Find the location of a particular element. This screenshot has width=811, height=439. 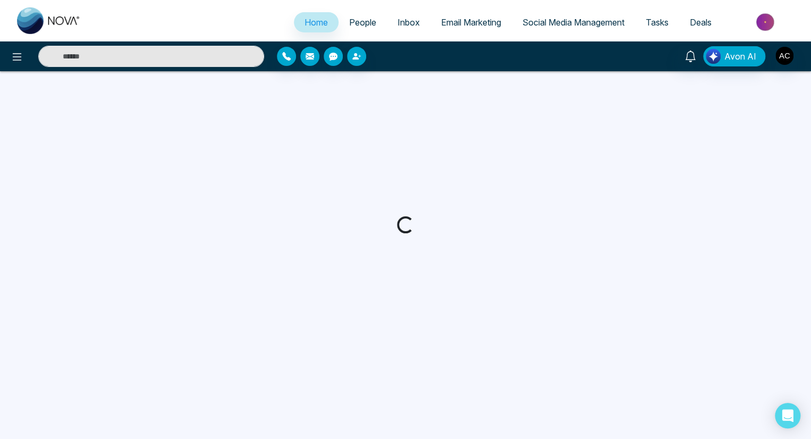

img: Nova CRM Logo is located at coordinates (49, 21).